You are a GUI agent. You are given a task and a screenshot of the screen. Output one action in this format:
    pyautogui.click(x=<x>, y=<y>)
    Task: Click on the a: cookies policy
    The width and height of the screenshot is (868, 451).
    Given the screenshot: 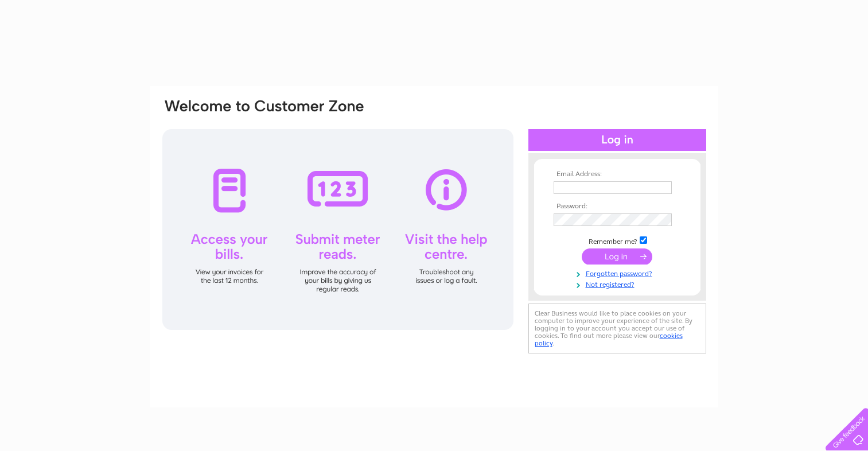 What is the action you would take?
    pyautogui.click(x=609, y=339)
    